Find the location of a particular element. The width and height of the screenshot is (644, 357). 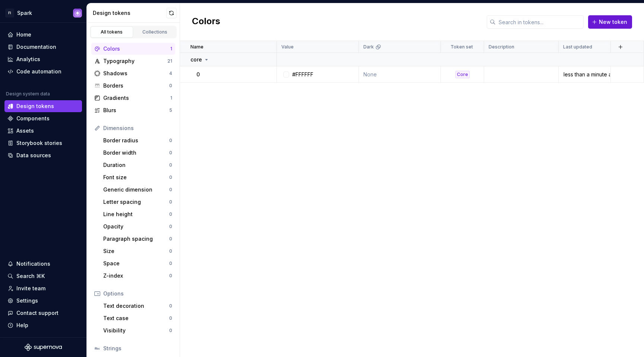

svg: Supernova Logo is located at coordinates (43, 347).